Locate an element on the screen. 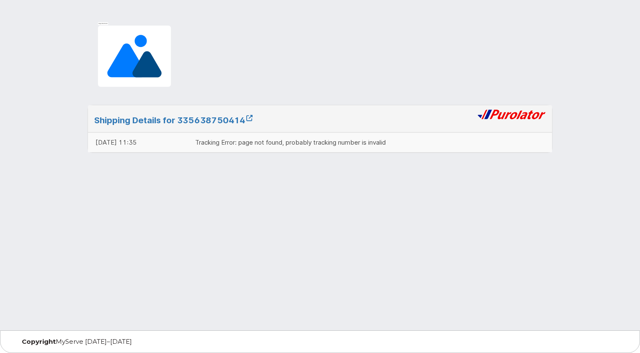 Image resolution: width=640 pixels, height=353 pixels. a: Shipping Details for 335638750414 is located at coordinates (173, 120).